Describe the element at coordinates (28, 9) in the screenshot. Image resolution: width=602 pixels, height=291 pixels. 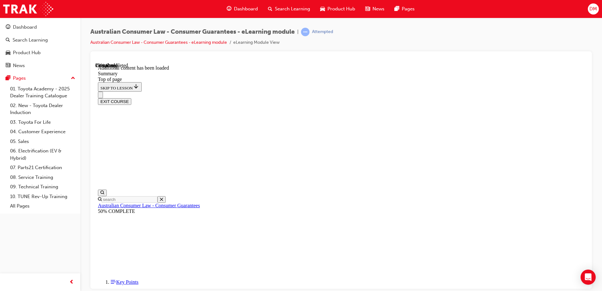
I see `a: Trak` at that location.